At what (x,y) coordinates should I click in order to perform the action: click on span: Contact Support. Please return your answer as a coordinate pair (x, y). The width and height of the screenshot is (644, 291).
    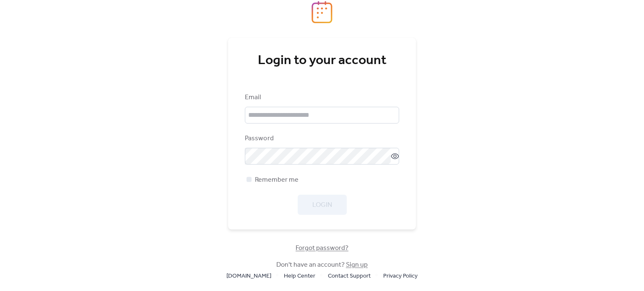
    Looking at the image, I should click on (349, 277).